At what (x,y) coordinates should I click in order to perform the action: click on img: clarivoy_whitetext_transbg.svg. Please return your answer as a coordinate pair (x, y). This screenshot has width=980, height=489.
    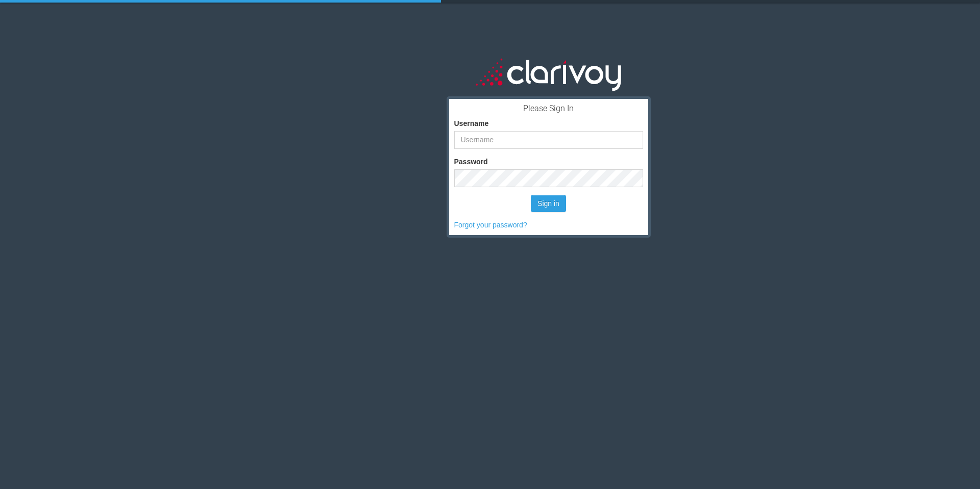
    Looking at the image, I should click on (548, 74).